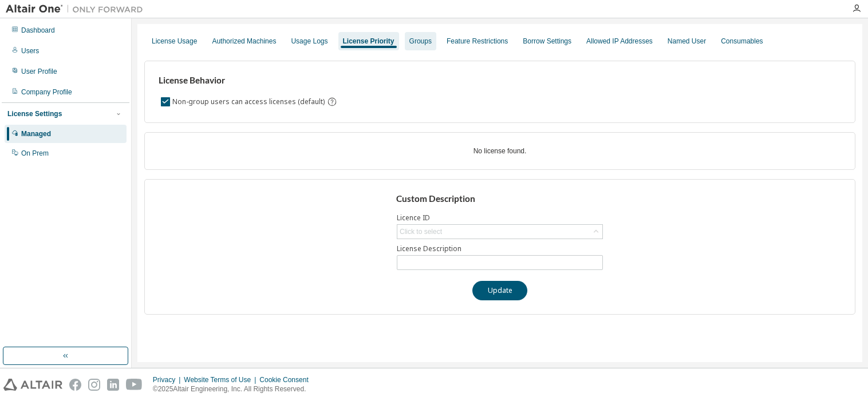 Image resolution: width=868 pixels, height=401 pixels. Describe the element at coordinates (78, 9) in the screenshot. I see `img: Altair One` at that location.